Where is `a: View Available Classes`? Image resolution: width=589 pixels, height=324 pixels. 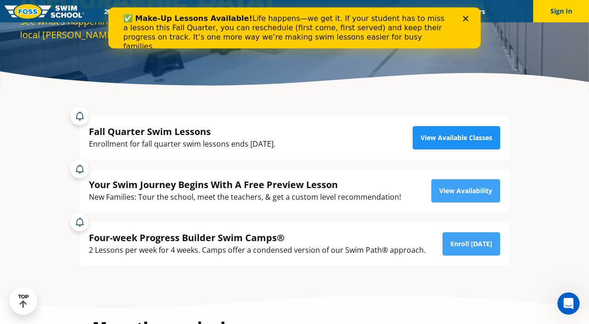
a: View Available Classes is located at coordinates (456, 138).